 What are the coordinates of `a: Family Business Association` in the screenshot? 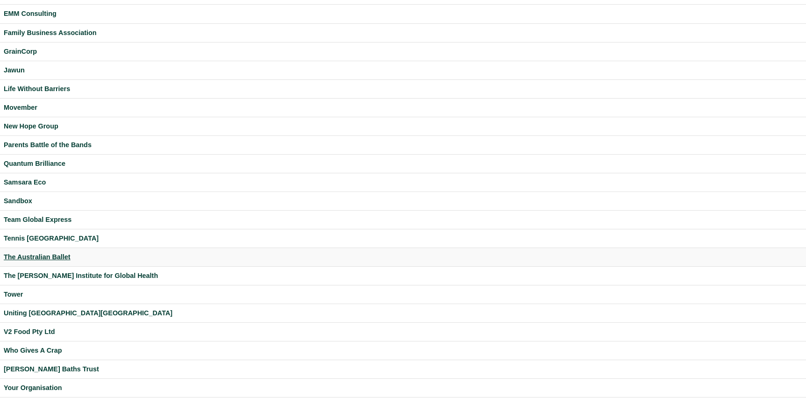 It's located at (403, 33).